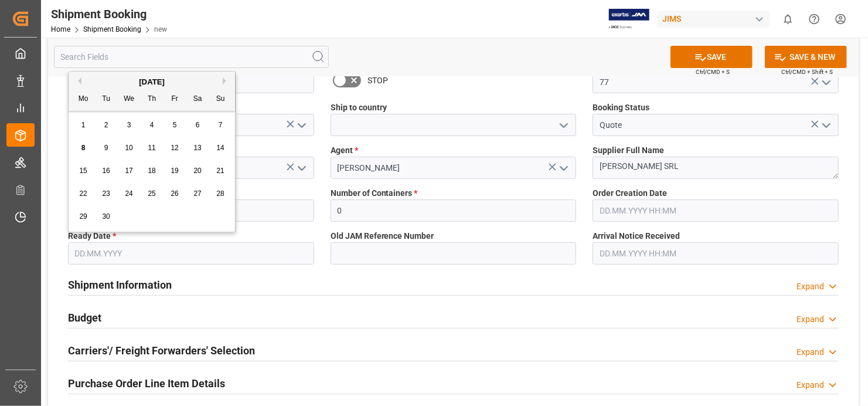 The image size is (868, 406). I want to click on span: 14, so click(220, 148).